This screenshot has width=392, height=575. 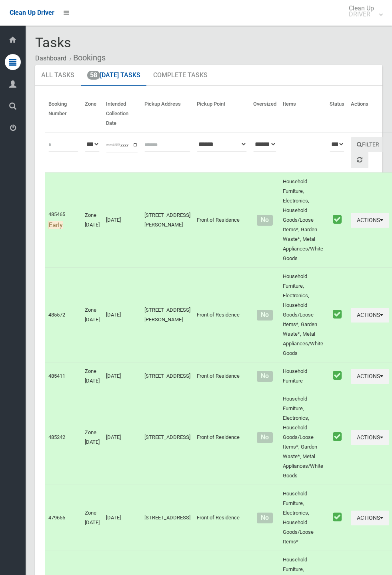 What do you see at coordinates (367, 144) in the screenshot?
I see `button: Filter` at bounding box center [367, 144].